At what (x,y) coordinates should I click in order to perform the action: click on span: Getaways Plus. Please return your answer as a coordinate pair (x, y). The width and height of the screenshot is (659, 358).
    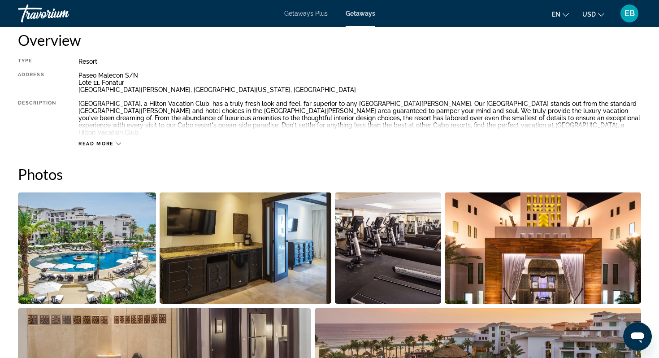
    Looking at the image, I should click on (306, 13).